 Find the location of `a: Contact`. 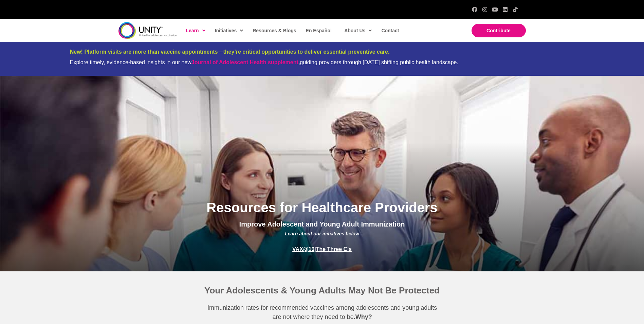

a: Contact is located at coordinates (390, 31).